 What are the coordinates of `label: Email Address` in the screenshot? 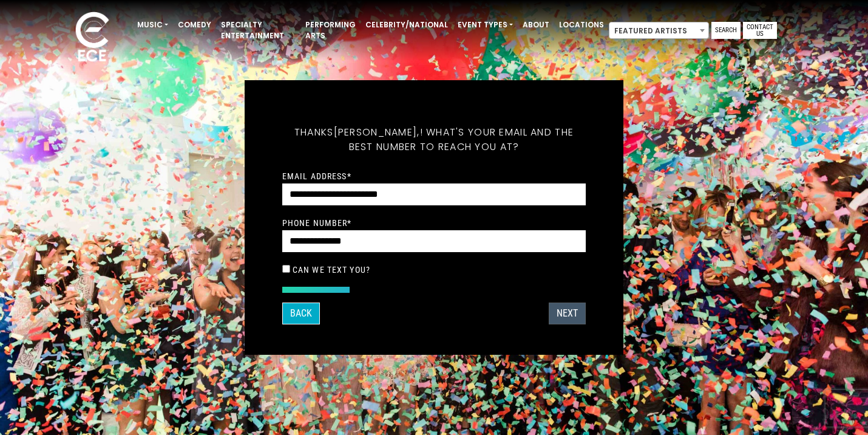 It's located at (317, 176).